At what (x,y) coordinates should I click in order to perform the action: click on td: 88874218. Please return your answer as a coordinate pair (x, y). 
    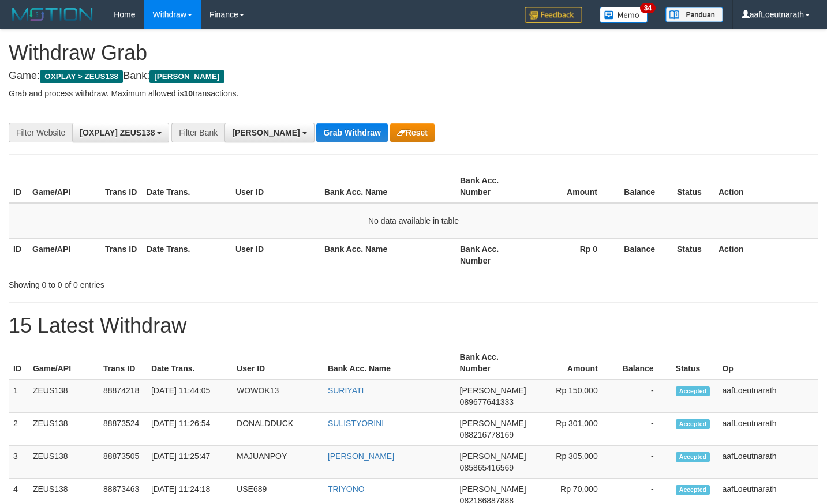
    Looking at the image, I should click on (122, 396).